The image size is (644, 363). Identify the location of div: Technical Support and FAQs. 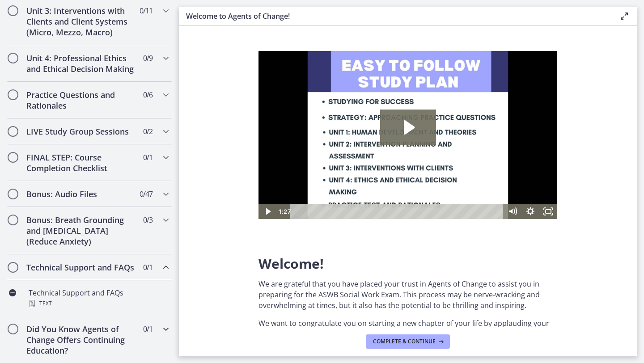
(98, 299).